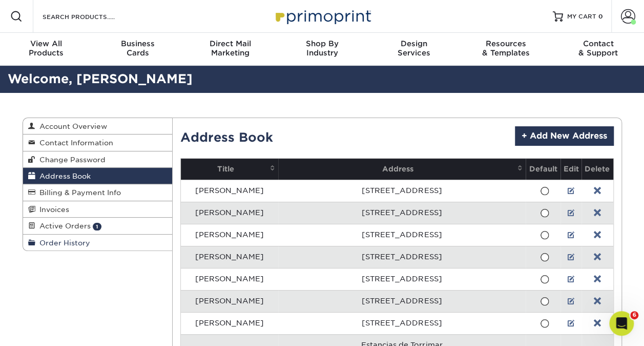  Describe the element at coordinates (543, 169) in the screenshot. I see `th: Default` at that location.